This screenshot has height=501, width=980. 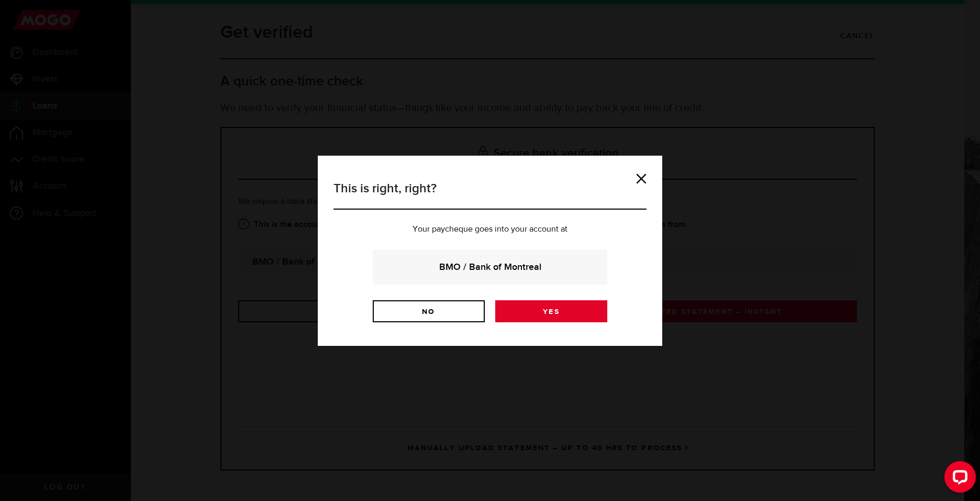 I want to click on a: No, so click(x=429, y=311).